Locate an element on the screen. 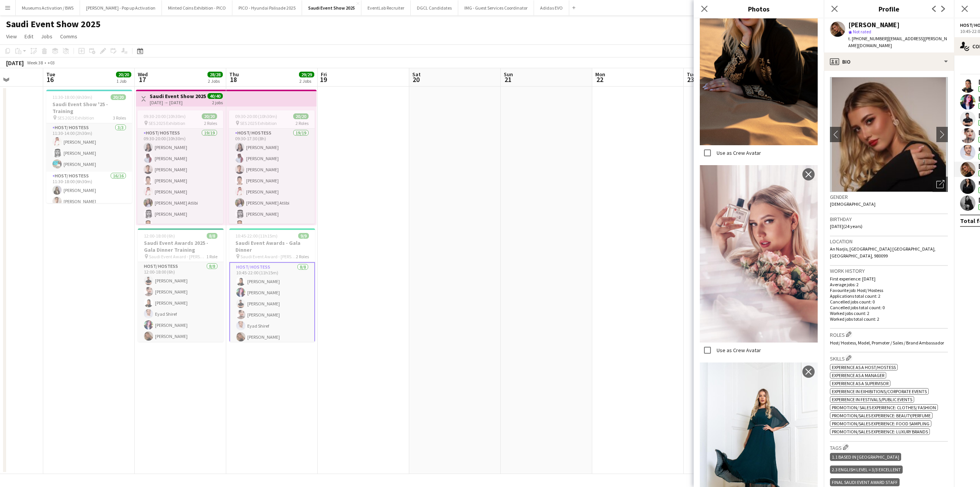 The width and height of the screenshot is (980, 487). span: Experience in Festivals/Public Events is located at coordinates (872, 399).